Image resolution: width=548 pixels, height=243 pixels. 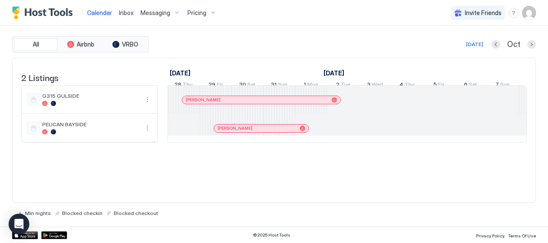 I want to click on span: Terms Of Use, so click(x=522, y=236).